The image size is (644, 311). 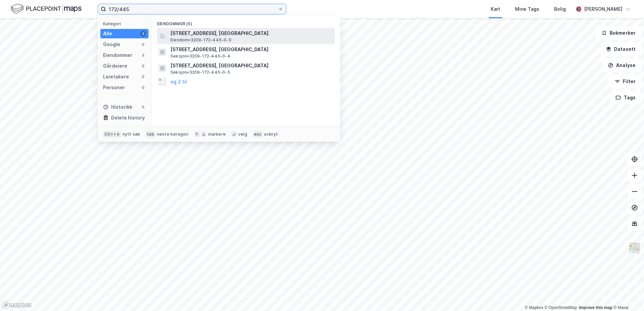 I want to click on div: Personer, so click(x=114, y=88).